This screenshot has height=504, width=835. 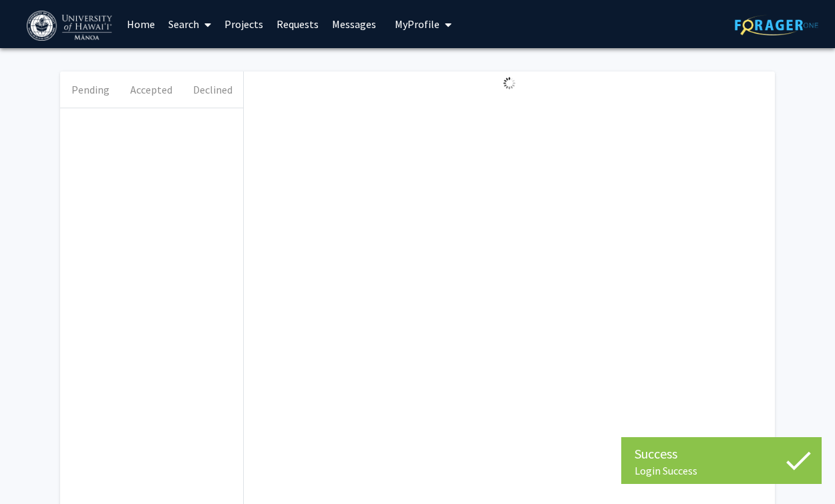 What do you see at coordinates (721, 454) in the screenshot?
I see `div: Success` at bounding box center [721, 454].